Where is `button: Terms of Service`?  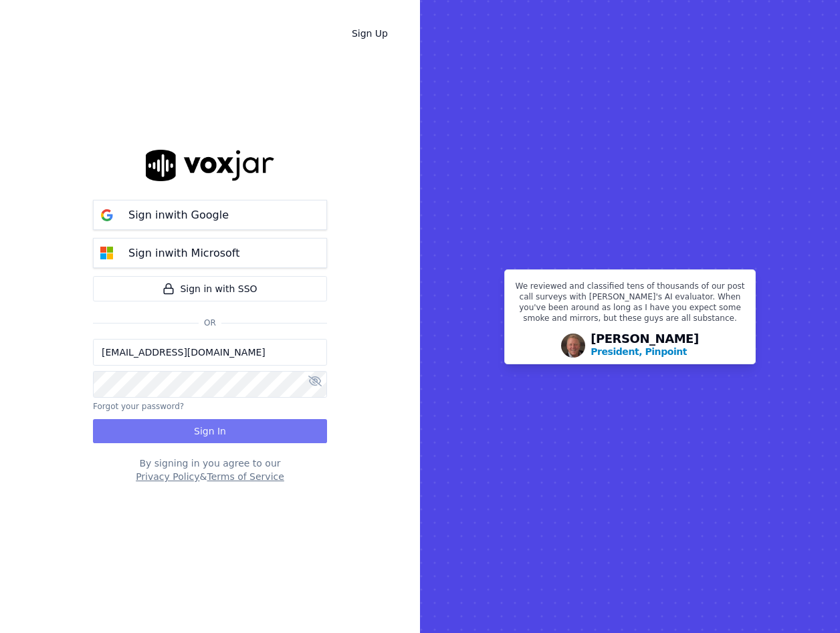
button: Terms of Service is located at coordinates (245, 477).